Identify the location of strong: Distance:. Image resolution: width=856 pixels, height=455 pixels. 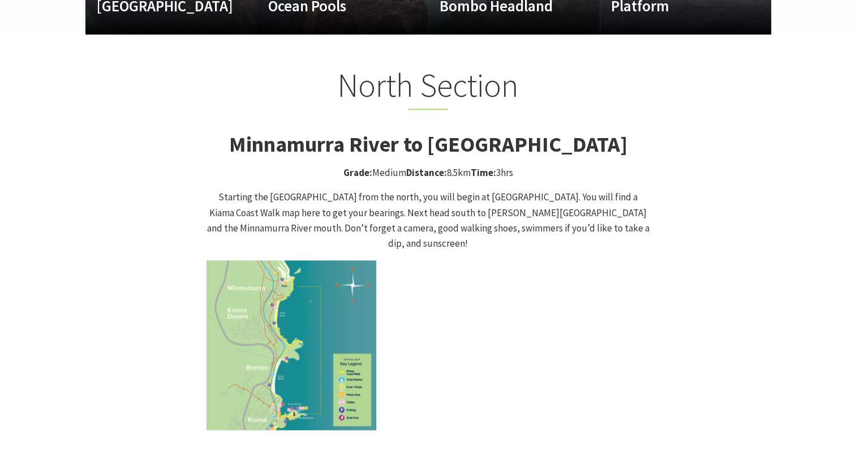
(427, 173).